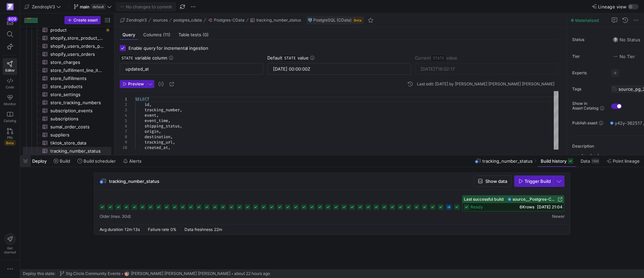 The image size is (644, 278). Describe the element at coordinates (206, 34) in the screenshot. I see `span: (0)` at that location.